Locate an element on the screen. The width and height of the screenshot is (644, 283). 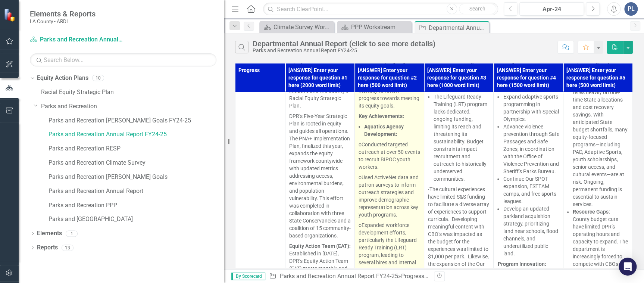
p: o Expanded workforce development efforts, particularly the Lifeguard Ready Training (LRT) program... is located at coordinates (389, 248).